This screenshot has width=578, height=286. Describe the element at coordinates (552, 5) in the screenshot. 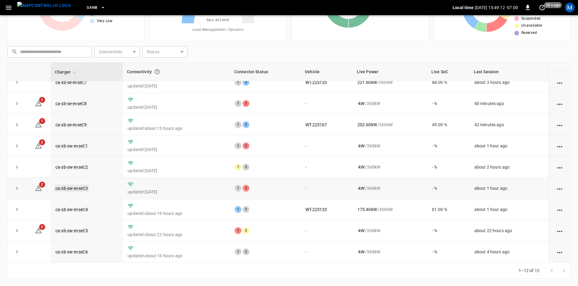

I see `span: 20 s ago` at that location.